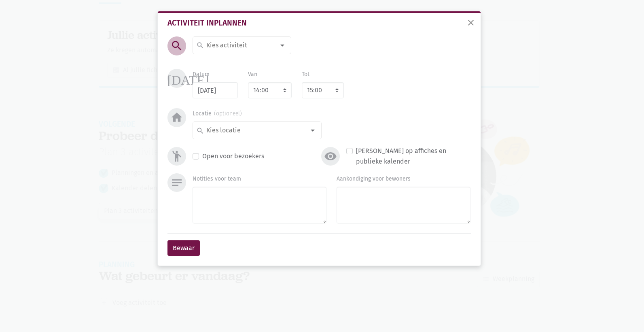  What do you see at coordinates (218, 114) in the screenshot?
I see `label: Locatie` at bounding box center [218, 114].